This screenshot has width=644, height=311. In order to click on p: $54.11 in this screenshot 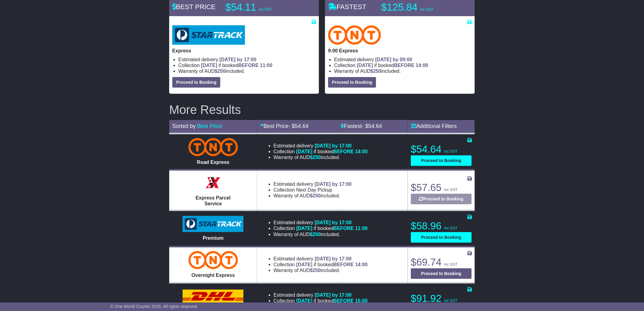, I will do `click(263, 8)`.